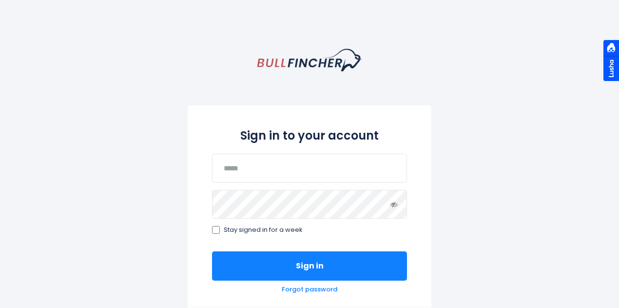  Describe the element at coordinates (310, 266) in the screenshot. I see `button: Sign in` at that location.